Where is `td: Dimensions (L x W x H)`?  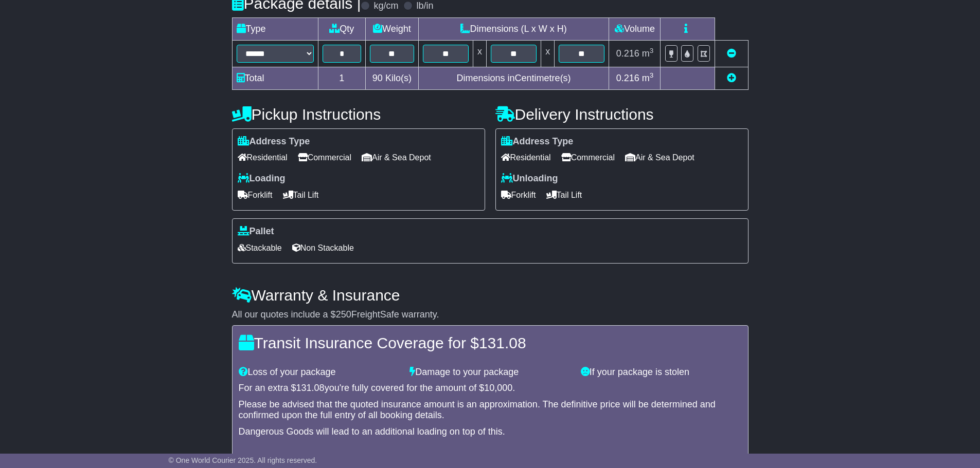 td: Dimensions (L x W x H) is located at coordinates (513, 29).